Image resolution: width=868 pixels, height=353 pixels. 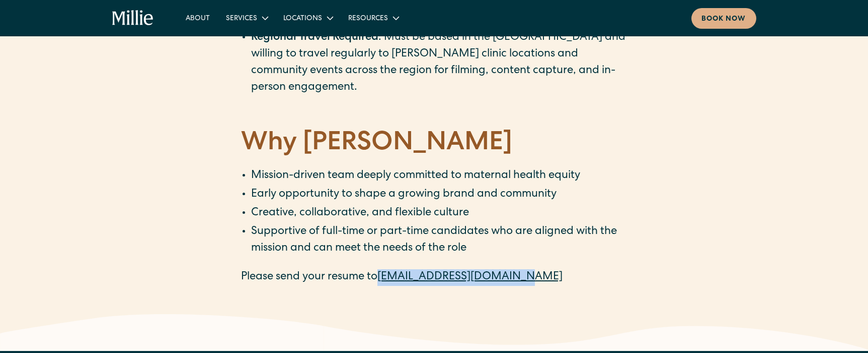 I want to click on div: Book now, so click(x=724, y=19).